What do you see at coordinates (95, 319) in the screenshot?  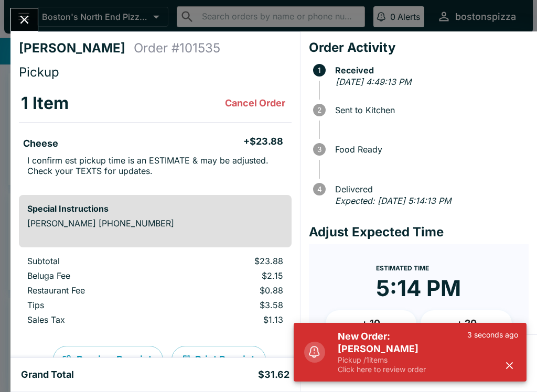 I see `p: Sales Tax` at bounding box center [95, 319].